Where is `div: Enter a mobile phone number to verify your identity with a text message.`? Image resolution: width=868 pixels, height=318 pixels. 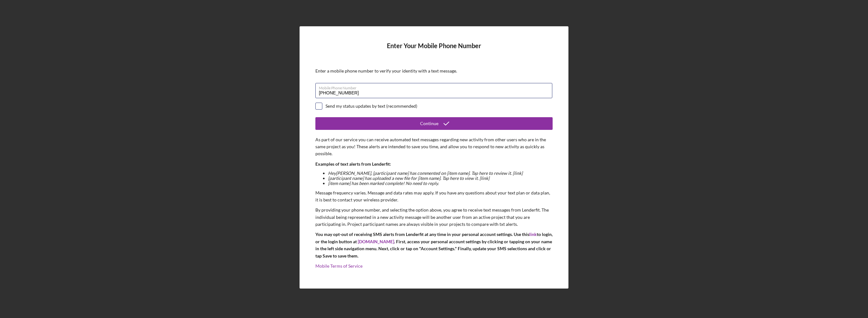 div: Enter a mobile phone number to verify your identity with a text message. is located at coordinates (434, 71).